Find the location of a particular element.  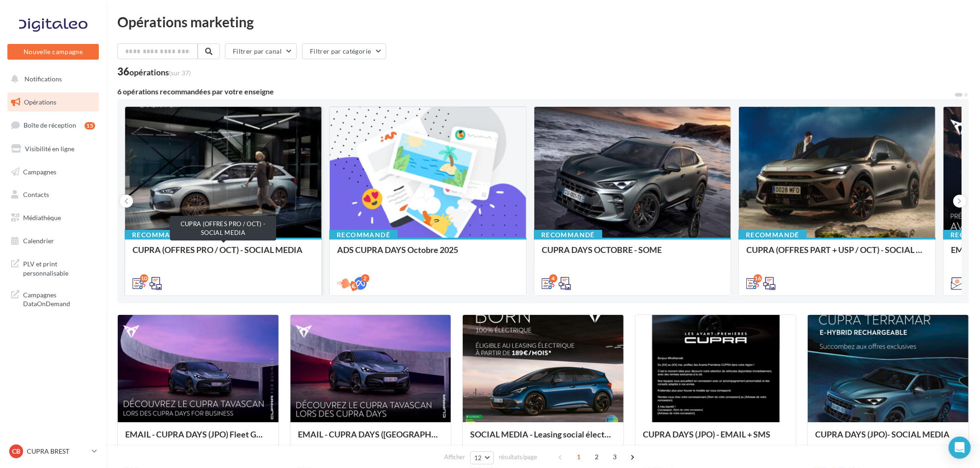

div: Opérations marketing is located at coordinates (543, 22).